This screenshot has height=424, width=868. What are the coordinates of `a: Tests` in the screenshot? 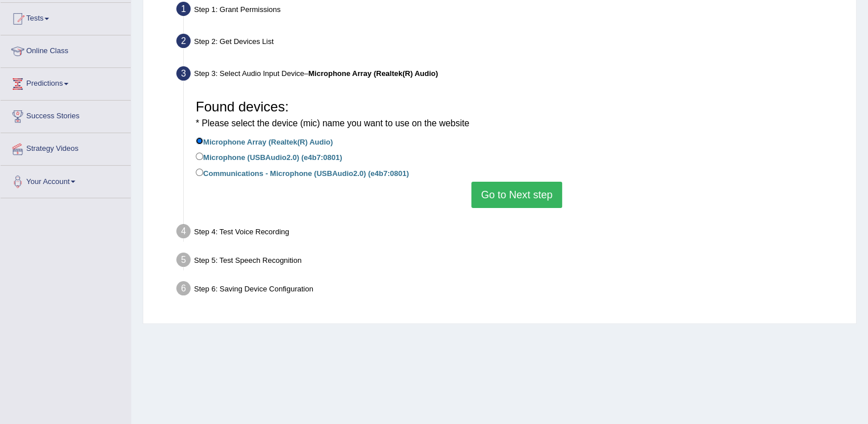 It's located at (65, 17).